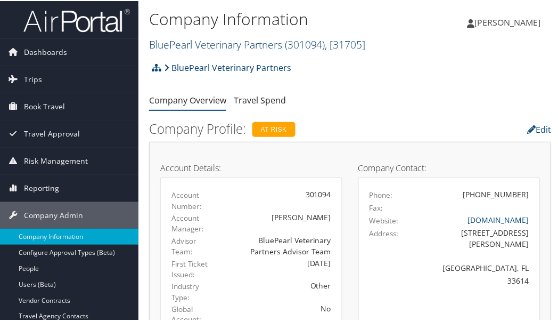 The width and height of the screenshot is (558, 321). I want to click on span: Reporting, so click(42, 187).